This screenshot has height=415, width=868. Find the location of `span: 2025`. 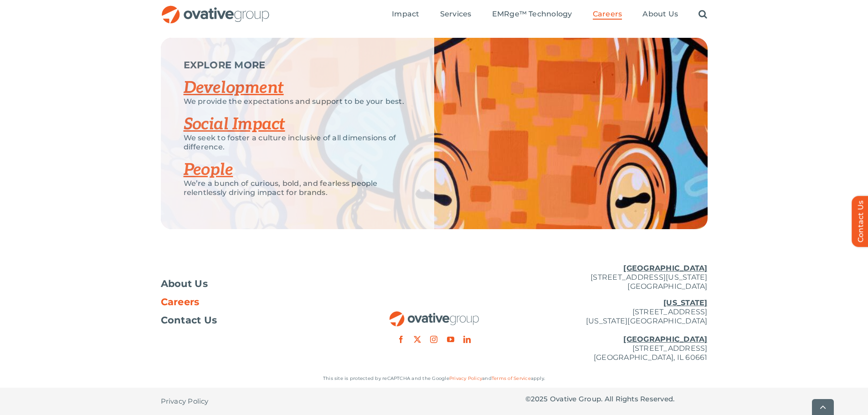

span: 2025 is located at coordinates (540, 399).